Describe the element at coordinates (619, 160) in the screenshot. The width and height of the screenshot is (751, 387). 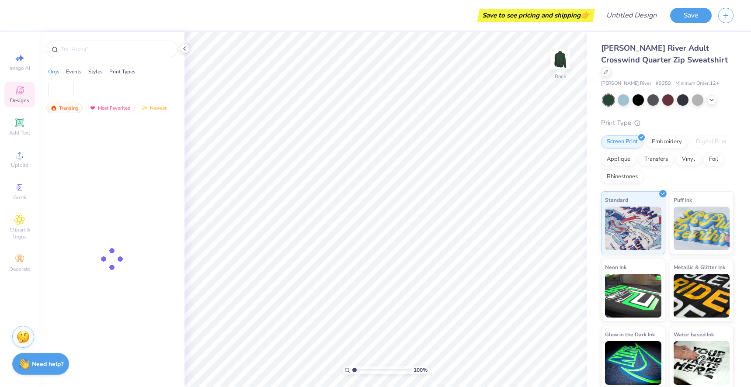
I see `div: Applique` at that location.